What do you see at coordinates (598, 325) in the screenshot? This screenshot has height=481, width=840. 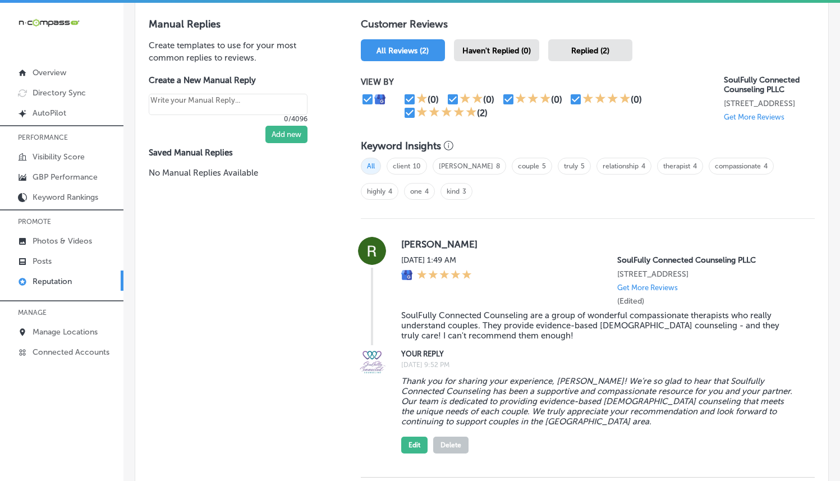 I see `blockquote: SoulFully Connected Counseling are a group of wonderful compassionate therapists who really under...` at bounding box center [598, 325].